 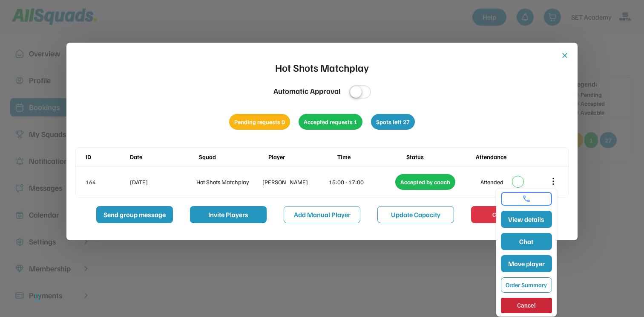 I want to click on button: Add Manual Player, so click(x=322, y=214).